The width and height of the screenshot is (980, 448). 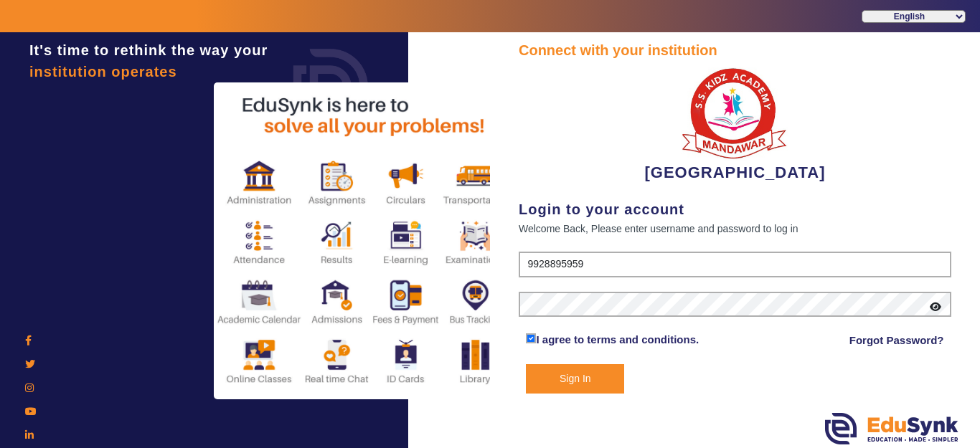 I want to click on img: login2.png, so click(x=364, y=241).